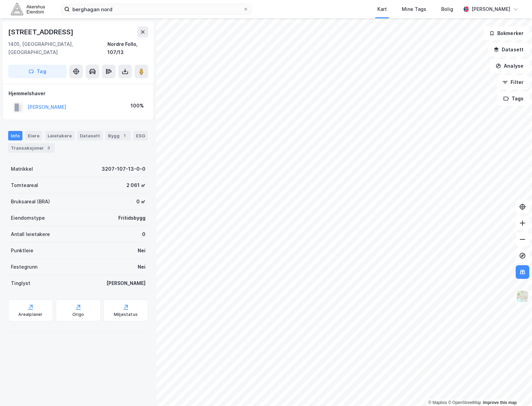 This screenshot has width=532, height=406. I want to click on div: Datasett, so click(90, 136).